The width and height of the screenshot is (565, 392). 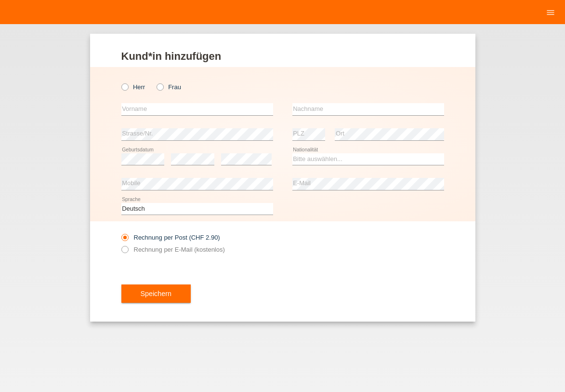 I want to click on label: Frau, so click(x=169, y=87).